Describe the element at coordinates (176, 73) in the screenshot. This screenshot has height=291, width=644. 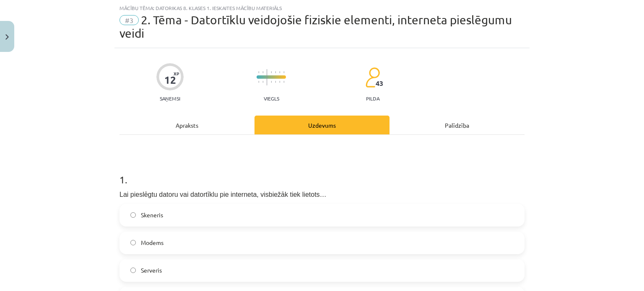
I see `span: XP` at that location.